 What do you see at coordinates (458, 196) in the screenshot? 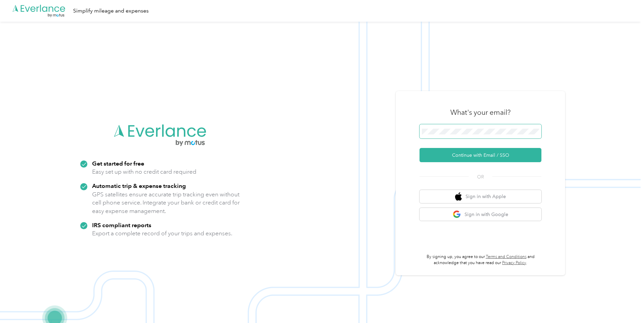
I see `img: apple logo` at bounding box center [458, 196].